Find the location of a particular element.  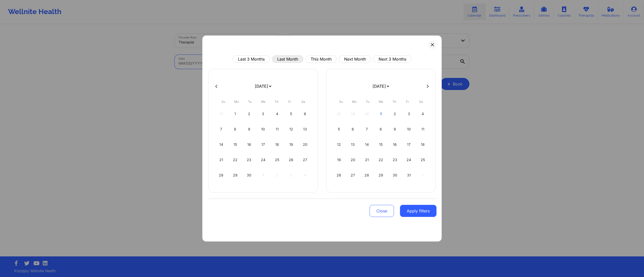

button: Apply filters is located at coordinates (418, 211).